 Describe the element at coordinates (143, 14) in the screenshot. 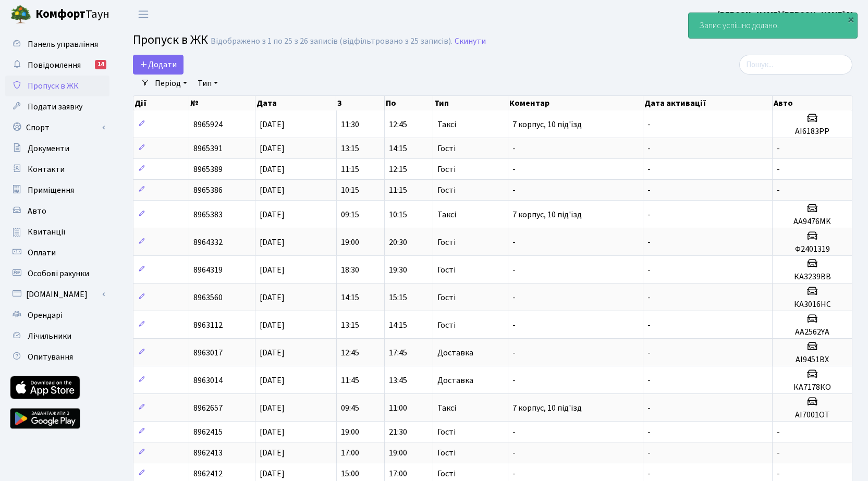

I see `button: Переключити навігацію` at that location.